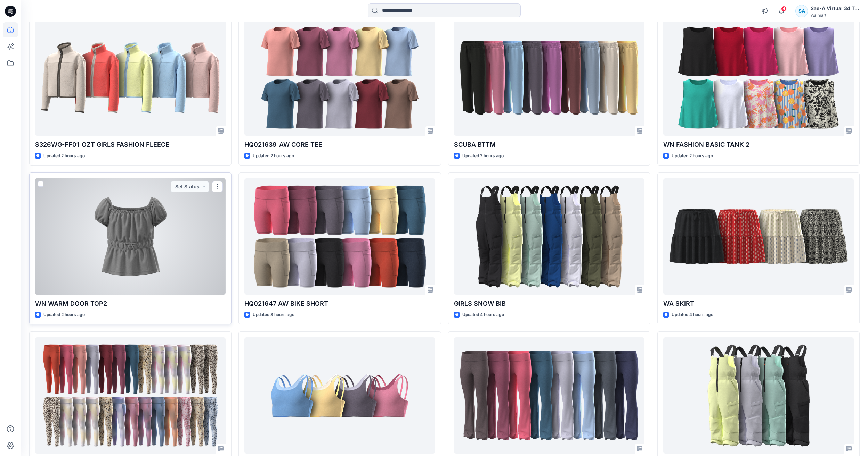  What do you see at coordinates (835, 15) in the screenshot?
I see `div: Walmart` at bounding box center [835, 15].